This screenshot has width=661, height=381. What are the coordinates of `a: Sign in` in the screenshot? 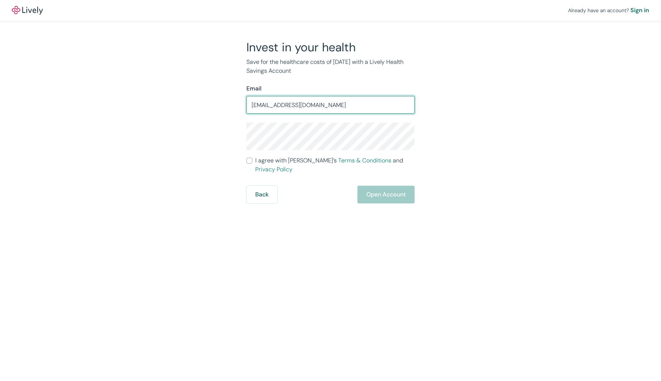 It's located at (639, 10).